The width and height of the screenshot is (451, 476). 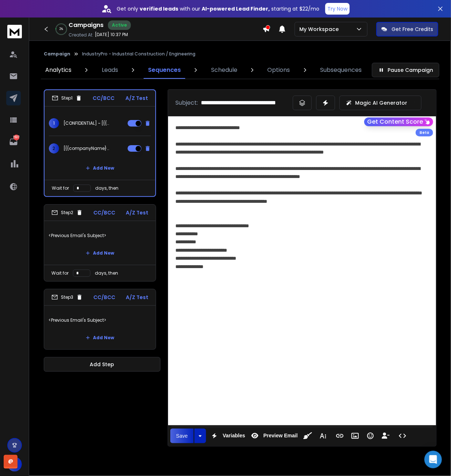 I want to click on button: Get Content Score, so click(x=399, y=122).